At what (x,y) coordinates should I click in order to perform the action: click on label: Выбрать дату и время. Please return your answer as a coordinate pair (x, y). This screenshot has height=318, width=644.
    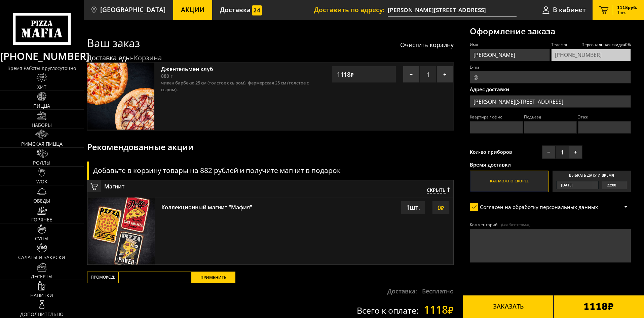
    Looking at the image, I should click on (591, 181).